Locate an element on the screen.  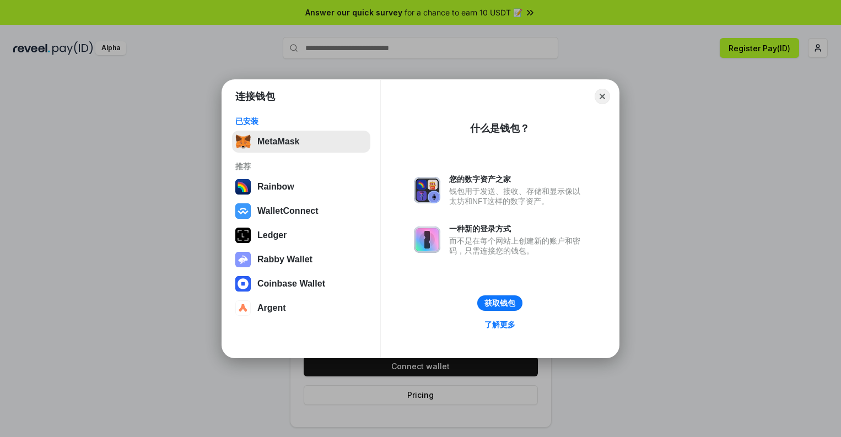
button: Rabby Wallet is located at coordinates (301, 259).